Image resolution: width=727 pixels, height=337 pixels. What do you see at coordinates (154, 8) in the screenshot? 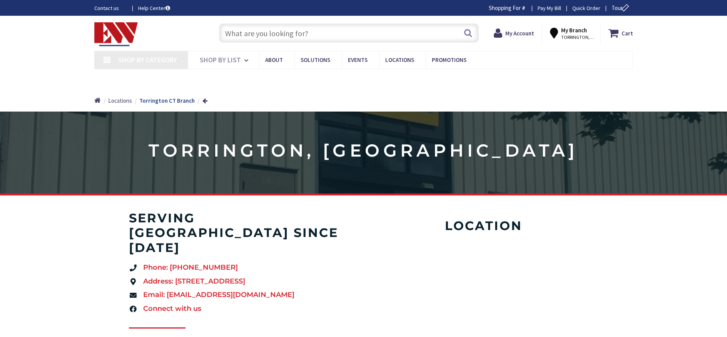
I see `a: Help Center` at bounding box center [154, 8].